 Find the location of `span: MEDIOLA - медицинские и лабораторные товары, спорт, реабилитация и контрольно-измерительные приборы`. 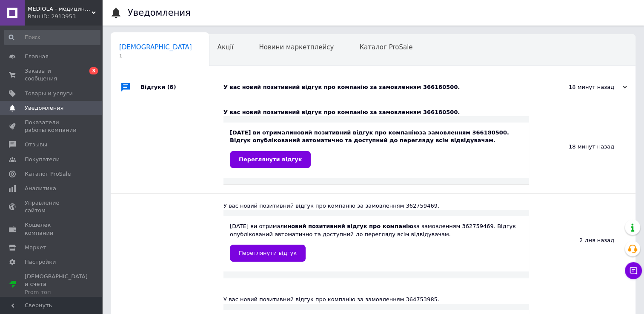

span: MEDIOLA - медицинские и лабораторные товары, спорт, реабилитация и контрольно-измерительные приборы is located at coordinates (59, 9).